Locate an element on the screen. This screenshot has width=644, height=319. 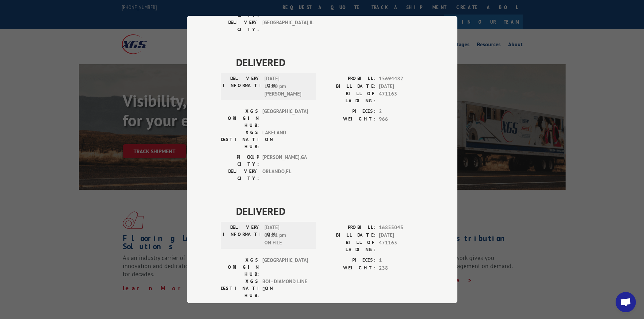
span: 15694482 is located at coordinates (402, 79).